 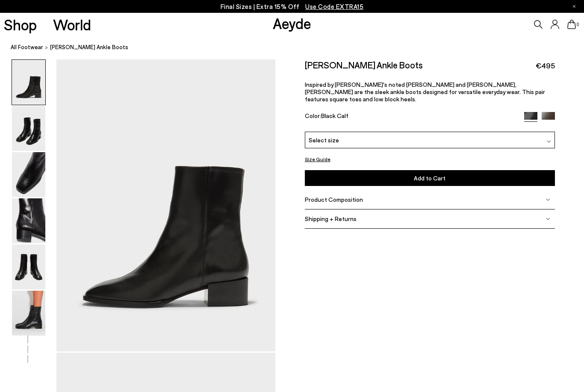 What do you see at coordinates (292, 23) in the screenshot?
I see `a: Aeyde` at bounding box center [292, 23].